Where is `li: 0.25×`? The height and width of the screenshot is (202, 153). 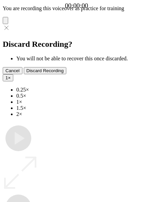
li: 0.25× is located at coordinates (83, 90).